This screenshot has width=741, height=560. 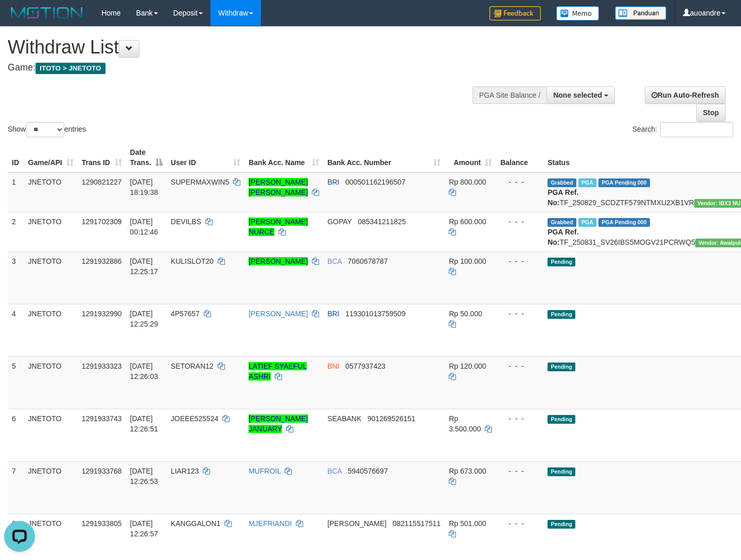 What do you see at coordinates (45, 129) in the screenshot?
I see `select: Showentries` at bounding box center [45, 129].